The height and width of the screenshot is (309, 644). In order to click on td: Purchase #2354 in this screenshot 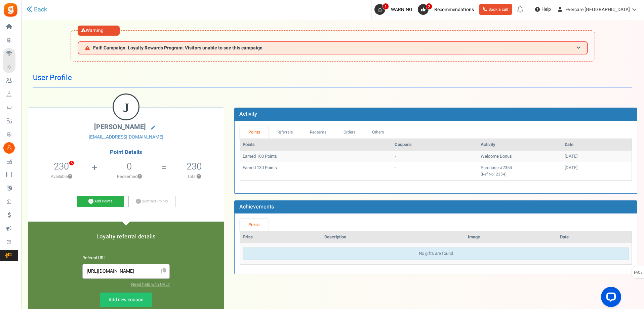, I will do `click(520, 170)`.